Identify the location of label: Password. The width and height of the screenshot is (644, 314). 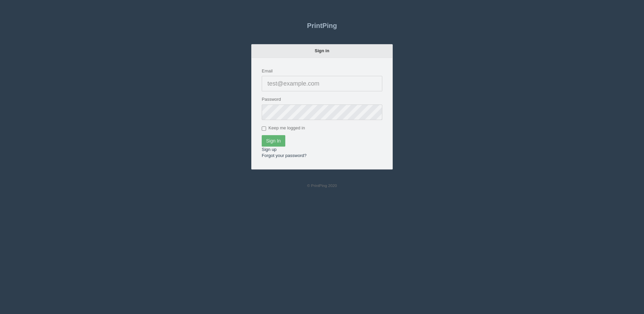
(271, 99).